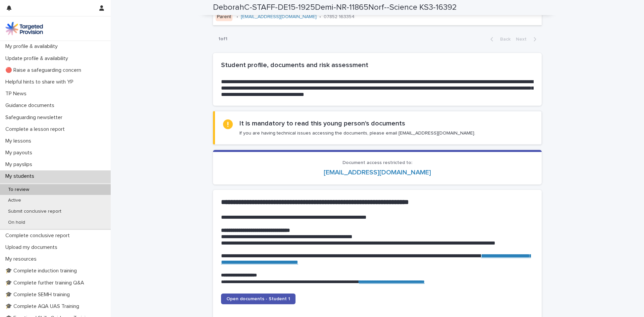 The image size is (644, 317). What do you see at coordinates (377, 163) in the screenshot?
I see `span: Document access restricted to:` at bounding box center [377, 163].